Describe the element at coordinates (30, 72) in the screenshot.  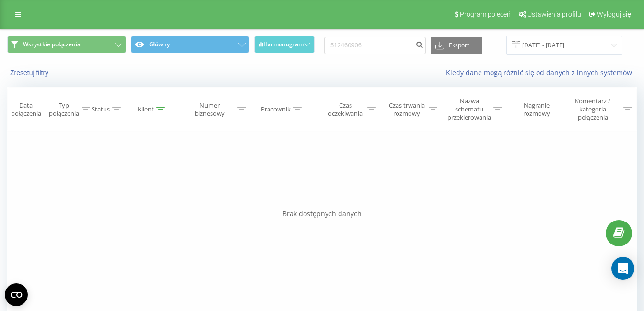
I see `button: Zresetuj filtry` at that location.